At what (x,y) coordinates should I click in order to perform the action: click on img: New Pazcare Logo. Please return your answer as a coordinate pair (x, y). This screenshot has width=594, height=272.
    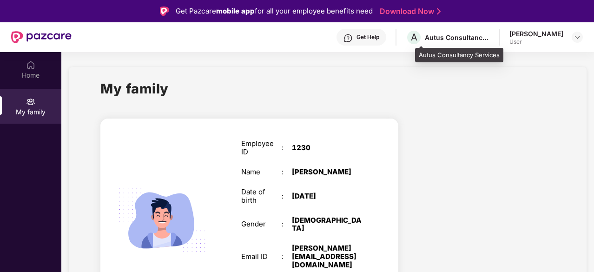
    Looking at the image, I should click on (41, 37).